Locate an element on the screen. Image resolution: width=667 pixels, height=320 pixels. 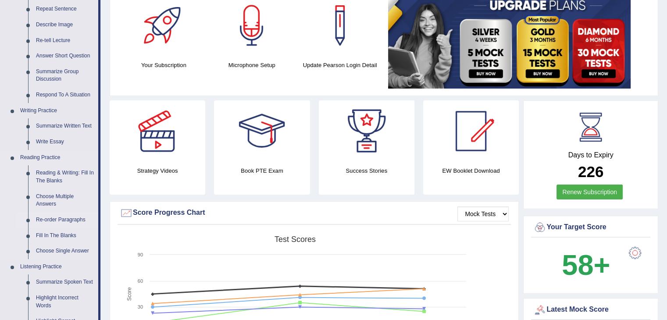
h4: Days to Expiry is located at coordinates (590, 155).